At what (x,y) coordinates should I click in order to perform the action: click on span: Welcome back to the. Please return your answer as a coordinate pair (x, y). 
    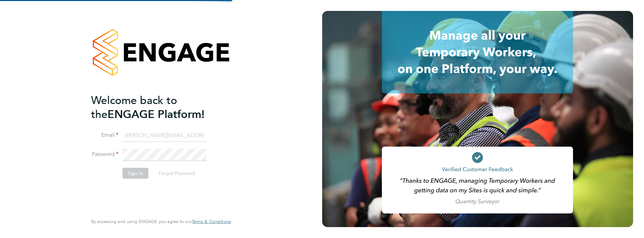
    Looking at the image, I should click on (134, 108).